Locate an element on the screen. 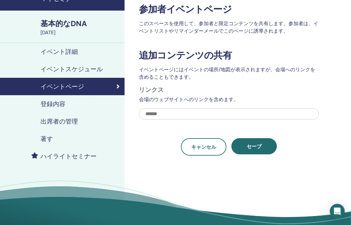  h3: 追加コンテンツの共有 is located at coordinates (229, 55).